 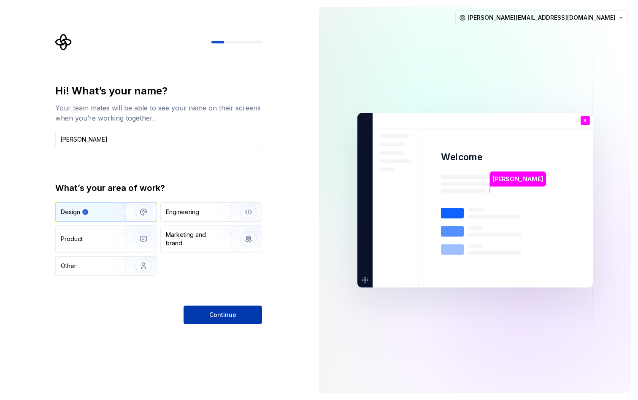 I want to click on div: What’s your area of work?, so click(x=159, y=188).